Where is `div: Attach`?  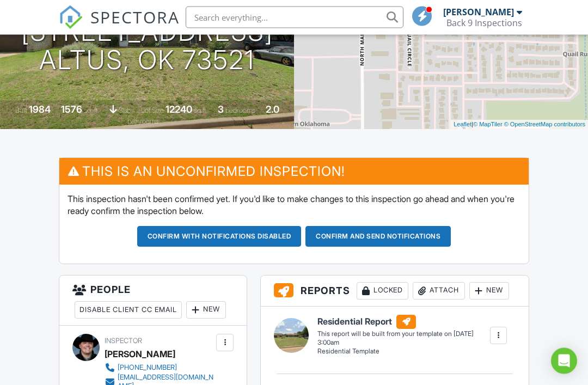 div: Attach is located at coordinates (438, 291).